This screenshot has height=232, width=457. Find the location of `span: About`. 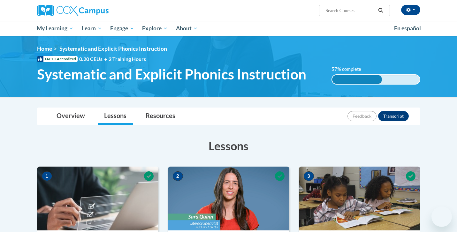

span: About is located at coordinates (187, 28).